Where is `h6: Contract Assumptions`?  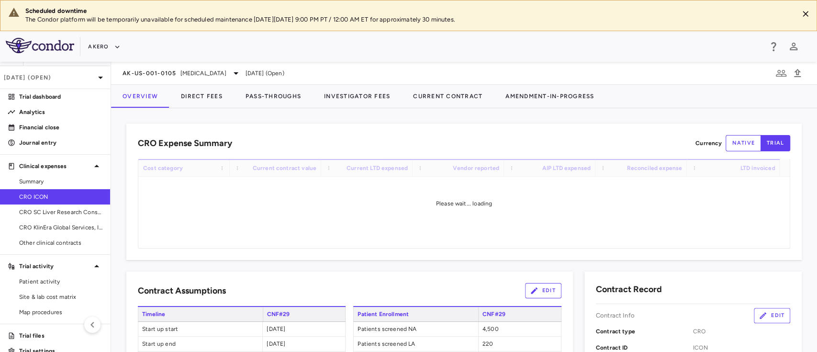 h6: Contract Assumptions is located at coordinates (182, 290).